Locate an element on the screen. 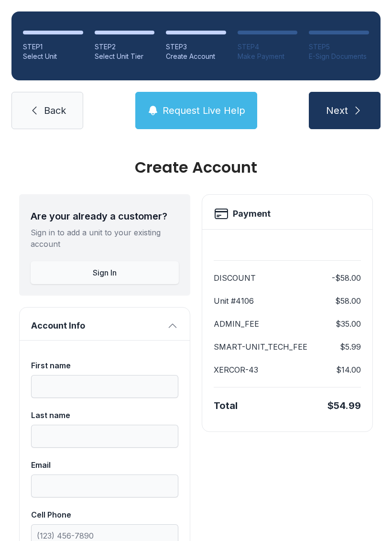 The height and width of the screenshot is (541, 392). div: Sign in to add a unit to your existing account is located at coordinates (105, 238).